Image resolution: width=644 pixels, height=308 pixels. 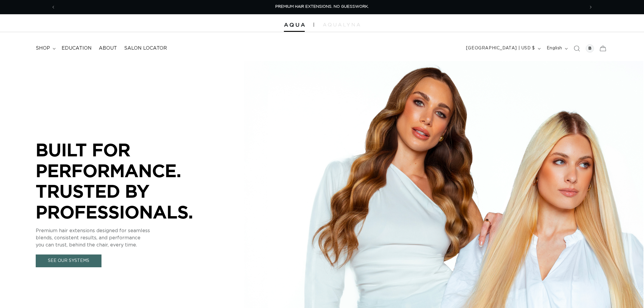 I want to click on p: Premium hair extensions designed for seamless blends, consistent results, and performance you can..., so click(x=125, y=238).